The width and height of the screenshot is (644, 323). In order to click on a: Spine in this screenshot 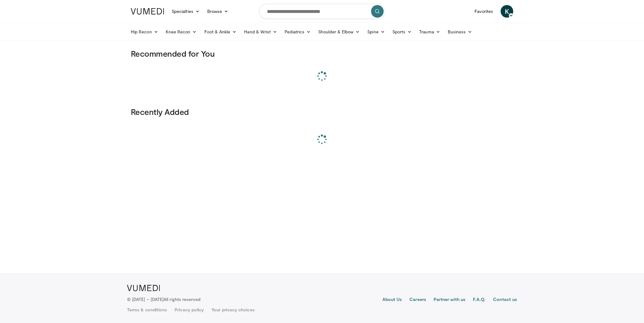, I will do `click(376, 32)`.